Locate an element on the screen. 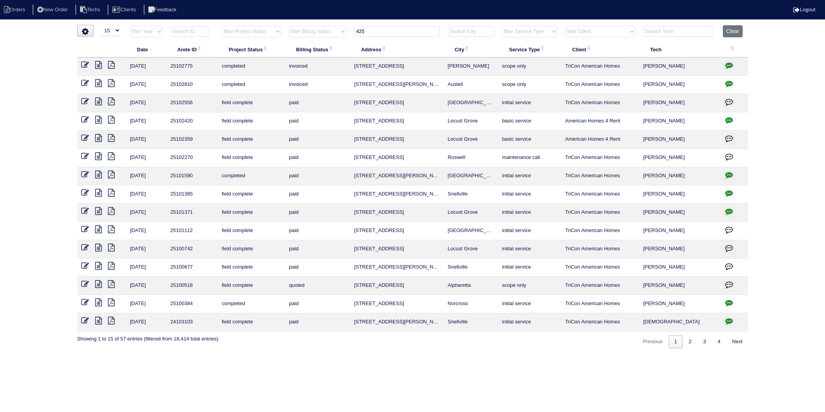 This screenshot has height=412, width=825. td: 25100518 is located at coordinates (192, 285).